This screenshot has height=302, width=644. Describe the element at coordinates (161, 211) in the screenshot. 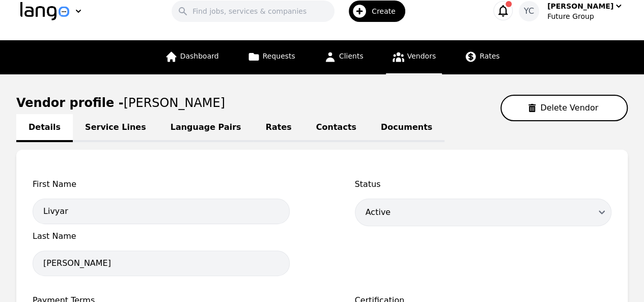

I see `input: First Name` at that location.